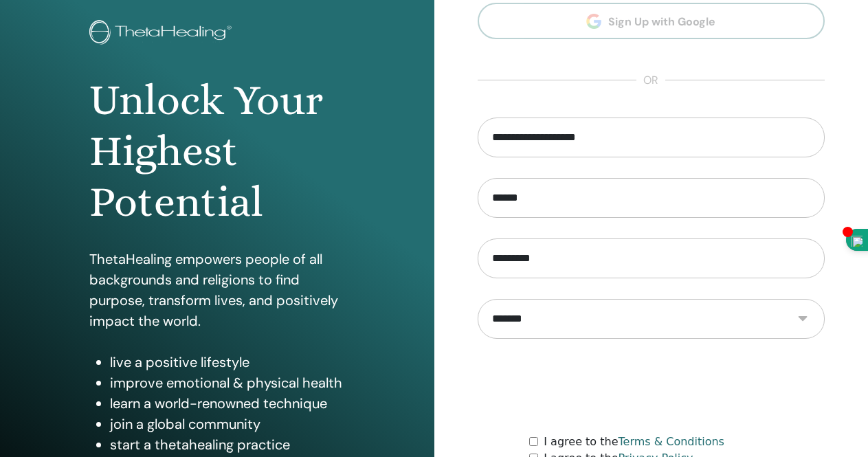  What do you see at coordinates (634, 441) in the screenshot?
I see `label: I agree to the` at bounding box center [634, 441].